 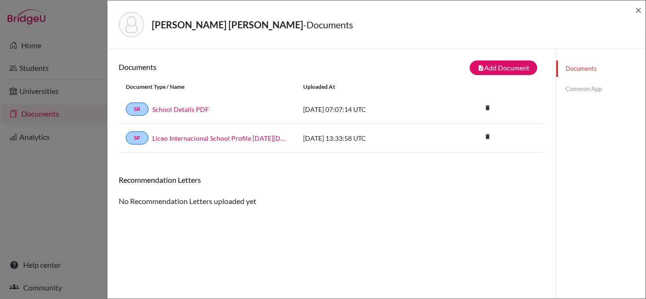 What do you see at coordinates (367, 87) in the screenshot?
I see `div: Uploaded at` at bounding box center [367, 87].